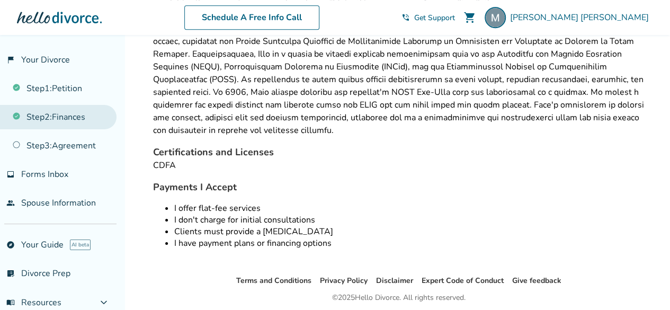 Image resolution: width=670 pixels, height=310 pixels. I want to click on li: Disclaimer, so click(395, 281).